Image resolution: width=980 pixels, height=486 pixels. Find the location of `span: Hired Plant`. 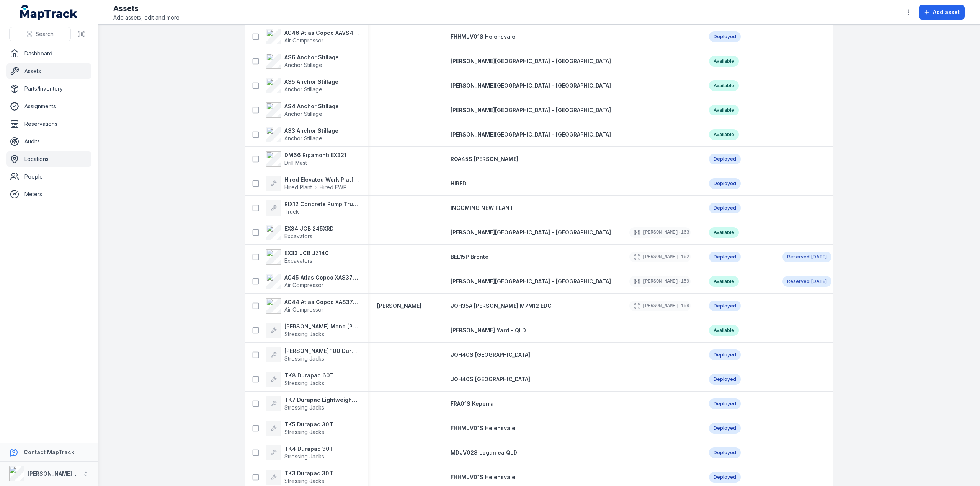

span: Hired Plant is located at coordinates (298, 188).